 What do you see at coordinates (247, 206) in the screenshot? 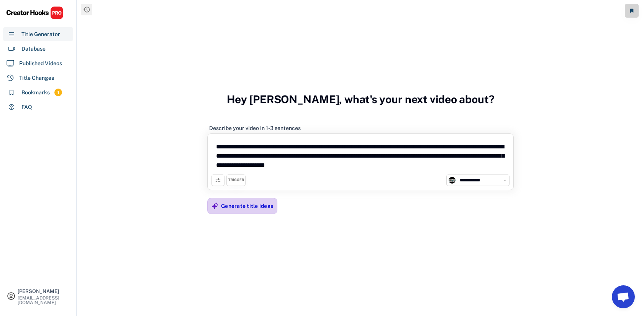
I see `div: Generate title ideas` at bounding box center [247, 206].